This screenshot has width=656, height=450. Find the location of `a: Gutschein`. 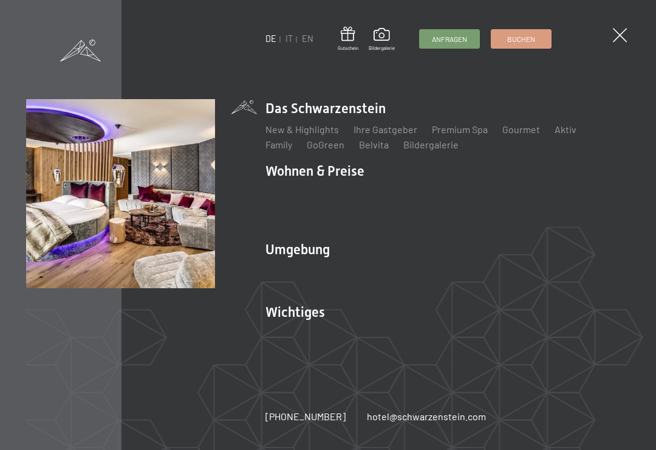

a: Gutschein is located at coordinates (348, 39).